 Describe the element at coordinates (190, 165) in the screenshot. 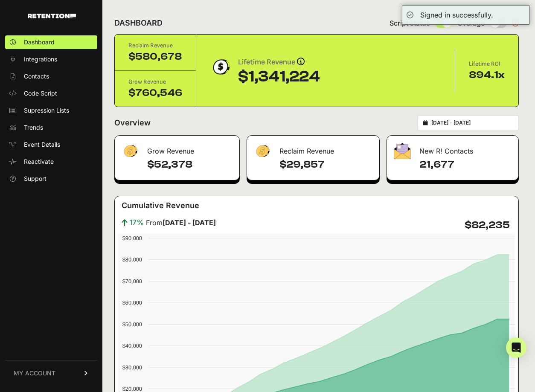

I see `h4: $52,378` at that location.